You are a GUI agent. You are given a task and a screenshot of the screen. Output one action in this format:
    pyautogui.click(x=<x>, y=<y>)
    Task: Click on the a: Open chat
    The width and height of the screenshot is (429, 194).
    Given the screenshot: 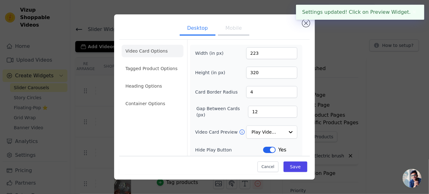 What is the action you would take?
    pyautogui.click(x=412, y=179)
    